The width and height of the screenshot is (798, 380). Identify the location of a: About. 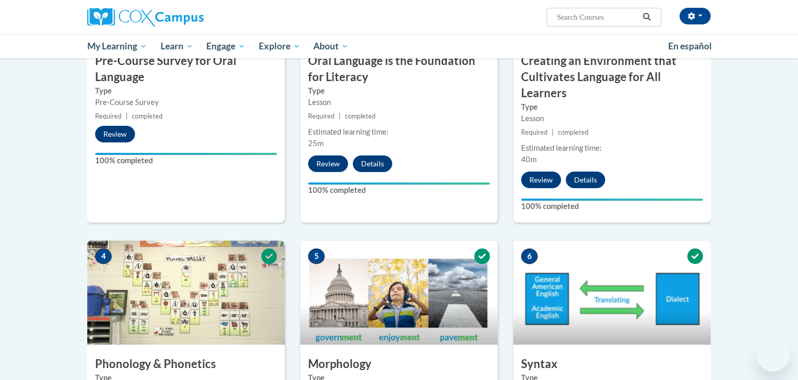
(332, 46).